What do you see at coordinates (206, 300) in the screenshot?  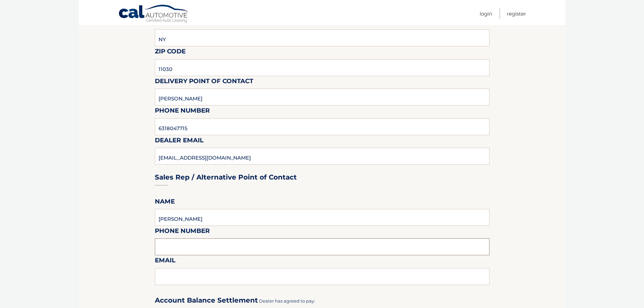 I see `h3: Account Balance Settlement` at bounding box center [206, 300].